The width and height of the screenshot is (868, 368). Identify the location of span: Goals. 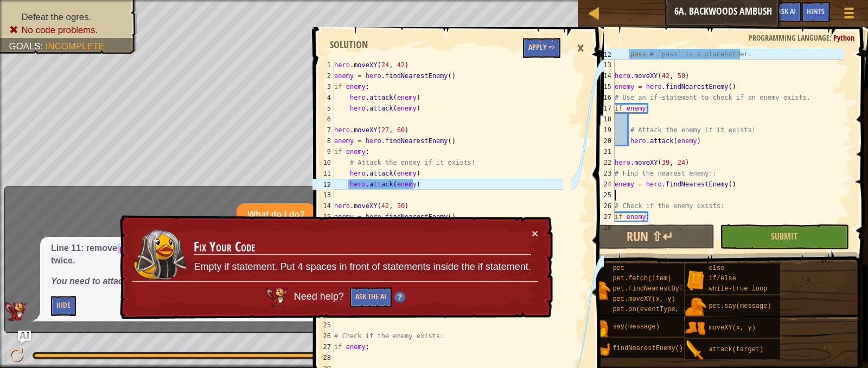
(25, 46).